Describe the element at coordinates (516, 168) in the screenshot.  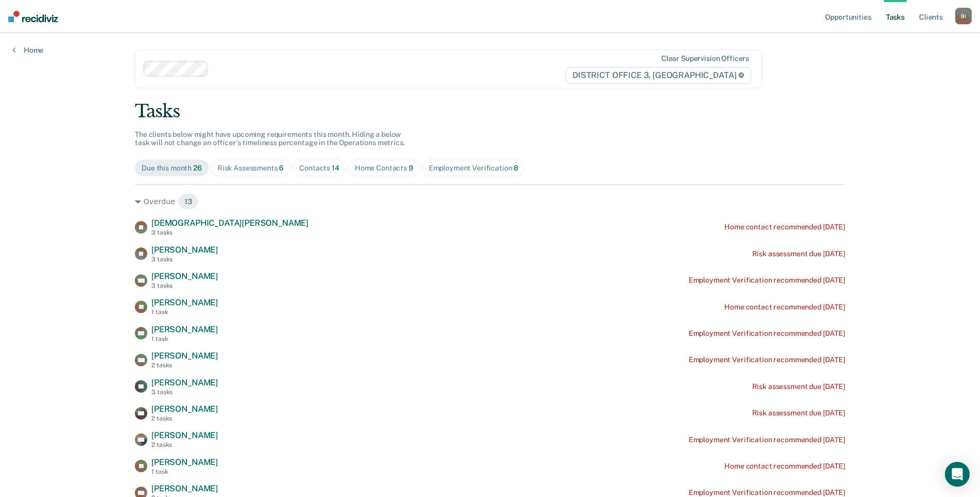
I see `span: 8` at that location.